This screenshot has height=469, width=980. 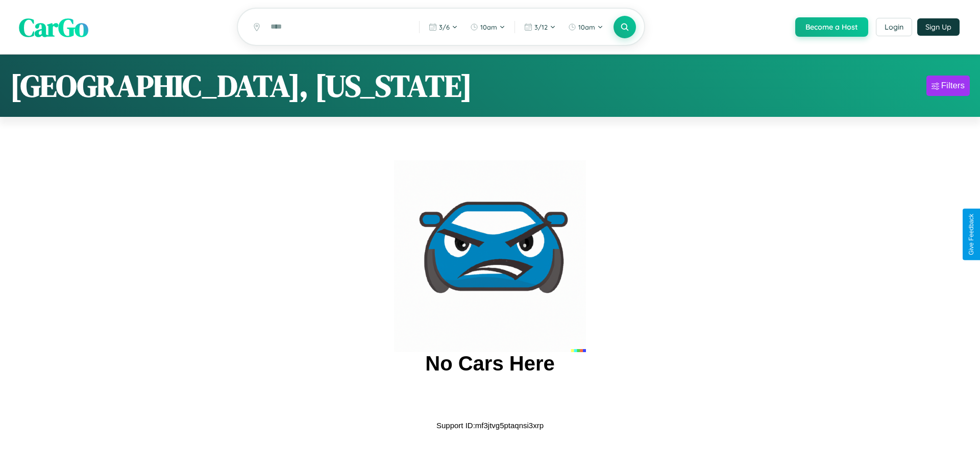 I want to click on span: 3 / 6, so click(x=444, y=27).